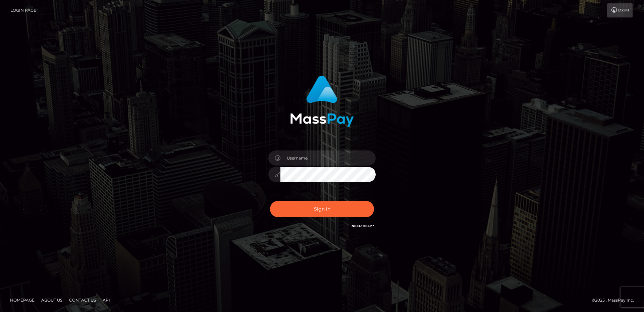 The height and width of the screenshot is (312, 644). I want to click on a: Login Page, so click(23, 10).